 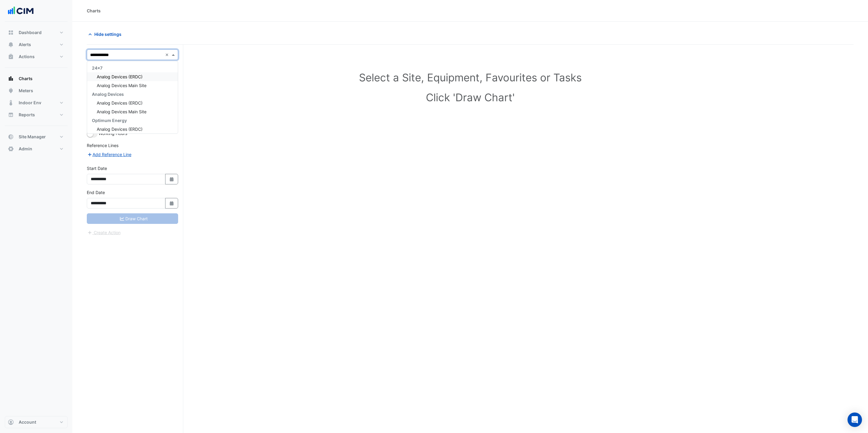 I want to click on app-icon: Site Manager, so click(x=11, y=137).